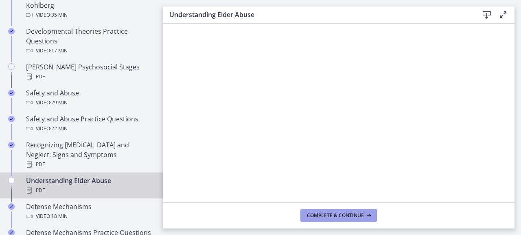 This screenshot has height=235, width=521. What do you see at coordinates (89, 212) in the screenshot?
I see `div: Defense Mechanisms` at bounding box center [89, 212].